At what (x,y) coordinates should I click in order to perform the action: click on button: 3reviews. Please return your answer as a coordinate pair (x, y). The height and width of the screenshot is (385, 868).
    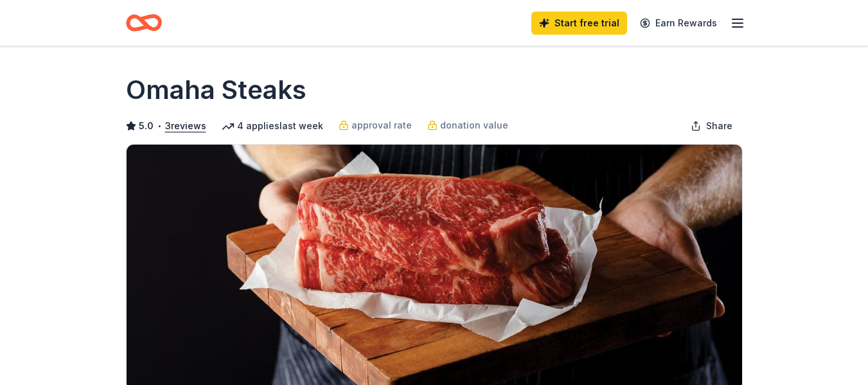
    Looking at the image, I should click on (186, 126).